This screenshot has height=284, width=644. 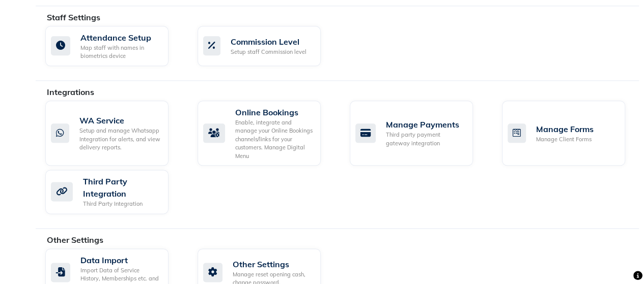 I want to click on div: Other Settings, so click(x=272, y=264).